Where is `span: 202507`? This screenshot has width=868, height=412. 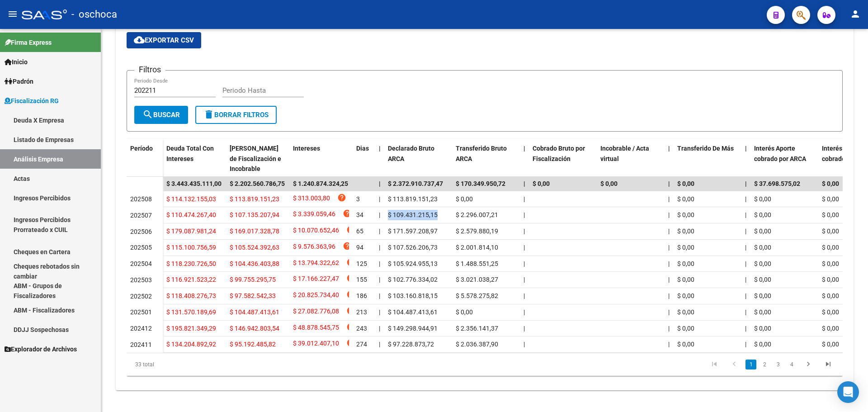
span: 202507 is located at coordinates (141, 216).